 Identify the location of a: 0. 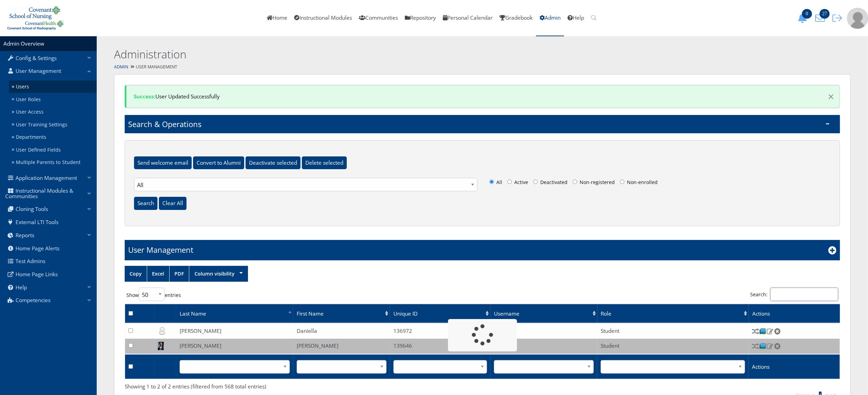
(804, 17).